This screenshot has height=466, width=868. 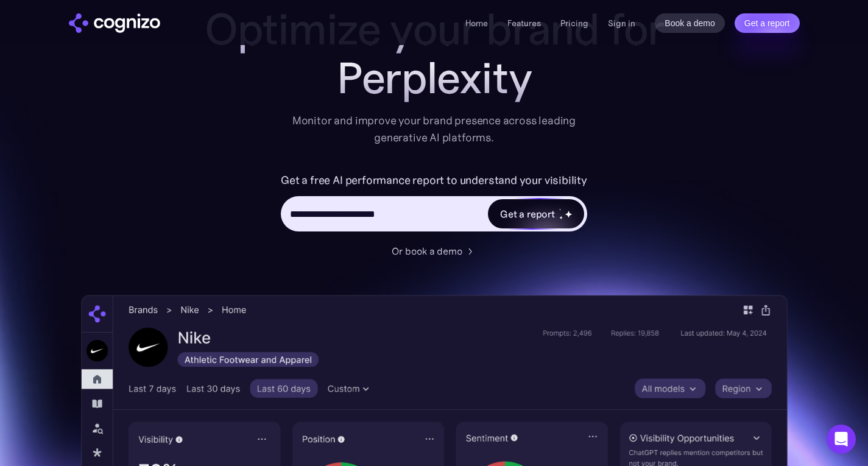 I want to click on a: Book a demo, so click(x=689, y=23).